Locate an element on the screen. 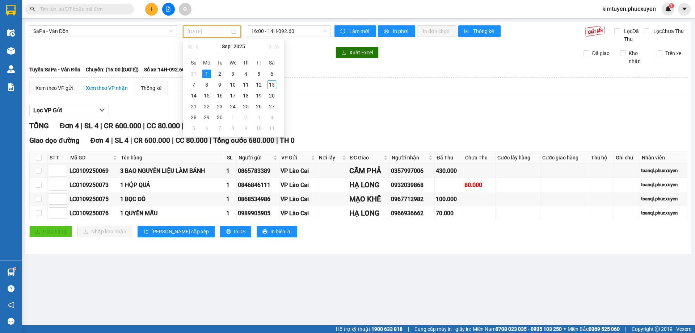 The width and height of the screenshot is (695, 333). td: 2025-09-07 is located at coordinates (194, 85).